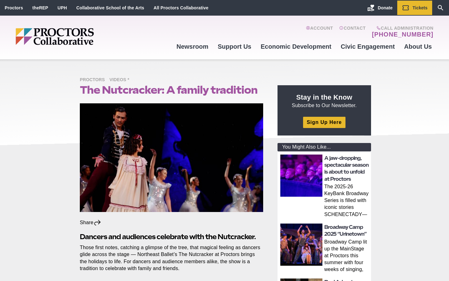 Image resolution: width=449 pixels, height=281 pixels. What do you see at coordinates (347, 201) in the screenshot?
I see `p: The 2025-26 KeyBank Broadway Series is filled with iconic stories SCHENECTADY—Whether you’re a de...` at bounding box center [347, 201].